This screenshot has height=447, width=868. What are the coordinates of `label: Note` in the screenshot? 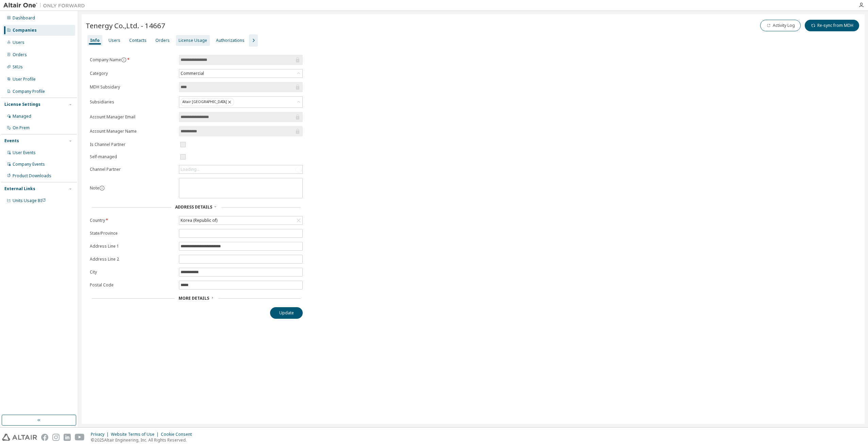 It's located at (95, 188).